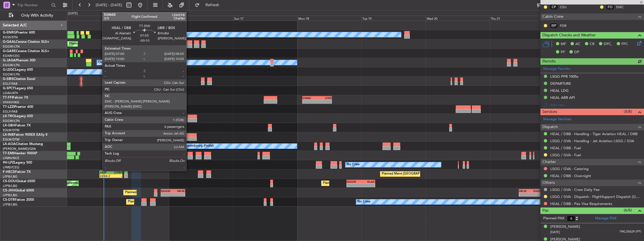 The width and height of the screenshot is (644, 241). What do you see at coordinates (8, 153) in the screenshot?
I see `span: T7-EMI` at bounding box center [8, 153].